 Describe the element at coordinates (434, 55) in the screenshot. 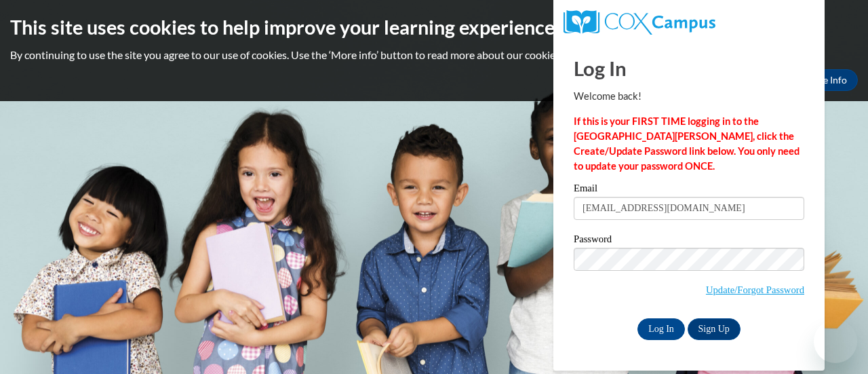

I see `p: By continuing to use the site you agree to our use of cookies. Use the ‘More info’ button to read...` at that location.